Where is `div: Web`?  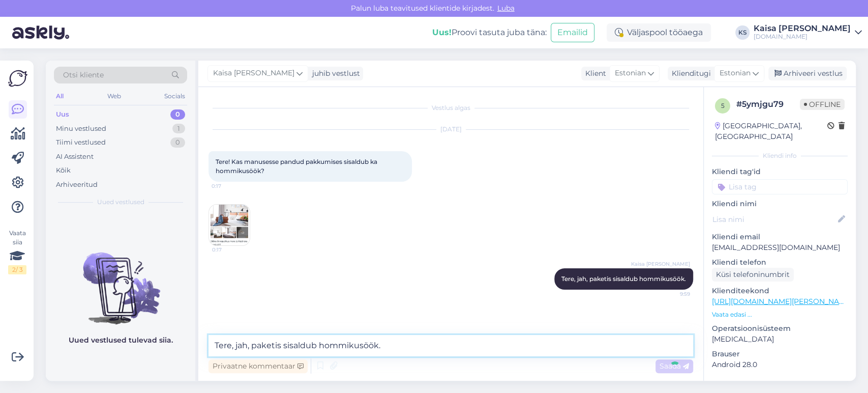
div: Web is located at coordinates (114, 97).